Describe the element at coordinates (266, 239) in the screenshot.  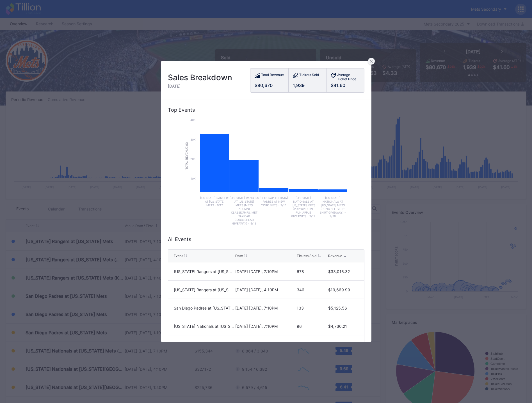
I see `div: All Events` at that location.